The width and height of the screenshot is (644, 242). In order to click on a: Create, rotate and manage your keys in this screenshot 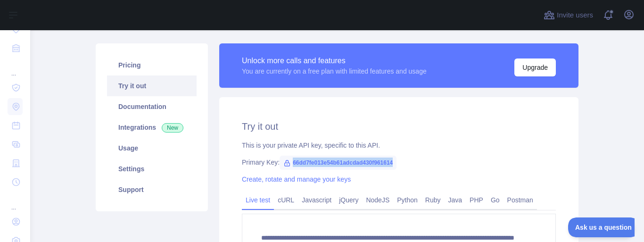, I will do `click(296, 180)`.